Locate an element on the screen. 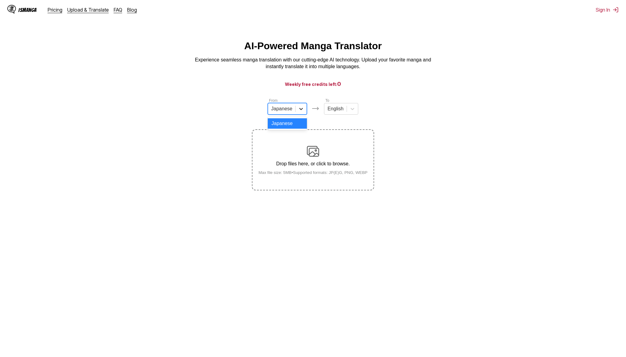 The width and height of the screenshot is (626, 357). p: Experience seamless manga translation with our cutting-edge AI technology. Upload your favorite m... is located at coordinates (313, 63).